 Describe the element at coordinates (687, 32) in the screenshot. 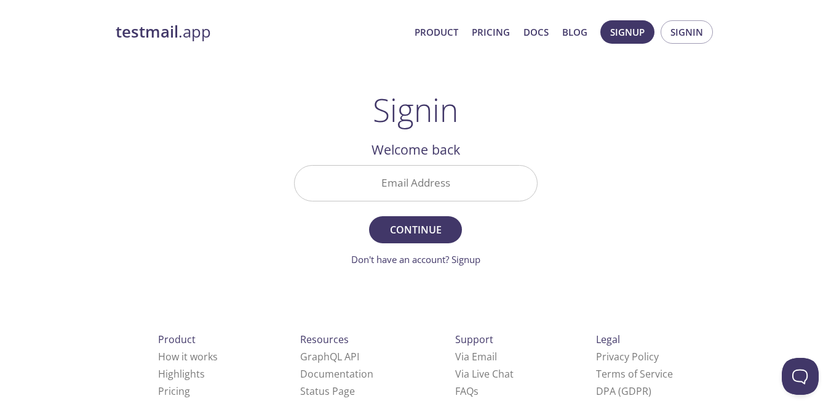

I see `span: Signin` at that location.